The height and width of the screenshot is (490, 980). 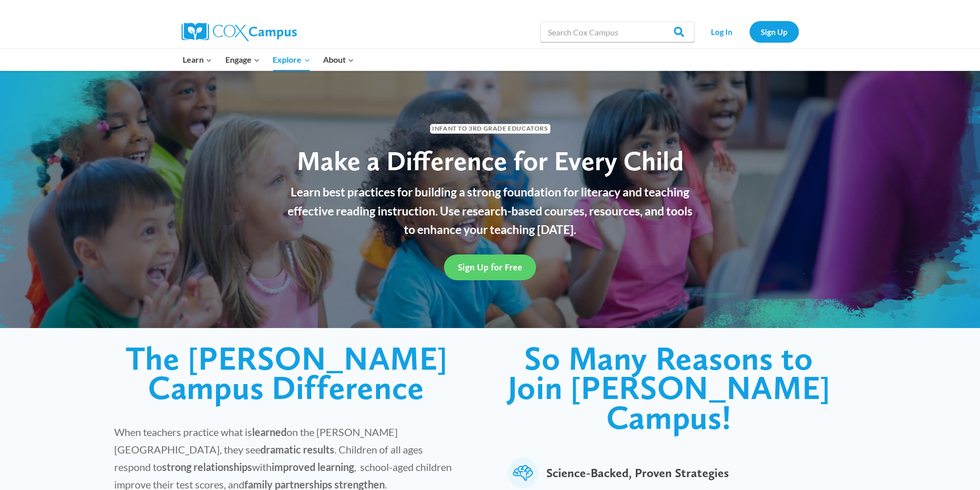 What do you see at coordinates (242, 60) in the screenshot?
I see `span: Engage` at bounding box center [242, 60].